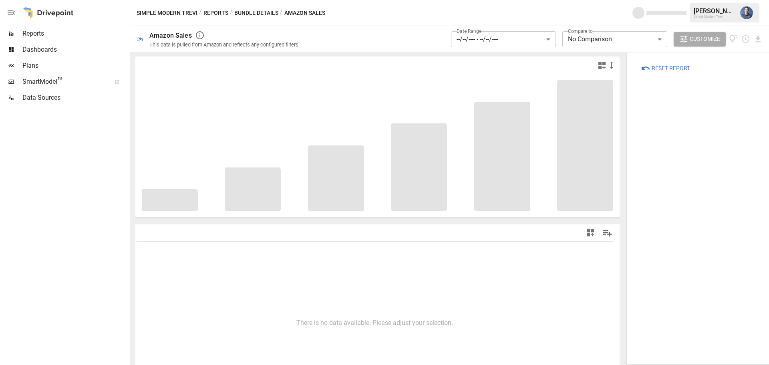 This screenshot has width=769, height=365. What do you see at coordinates (60, 80) in the screenshot?
I see `span: ™` at bounding box center [60, 80].